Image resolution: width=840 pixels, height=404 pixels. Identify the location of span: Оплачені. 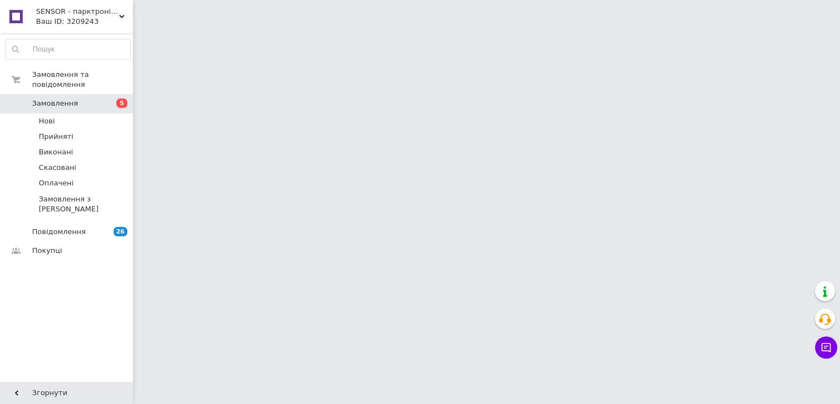
(56, 183).